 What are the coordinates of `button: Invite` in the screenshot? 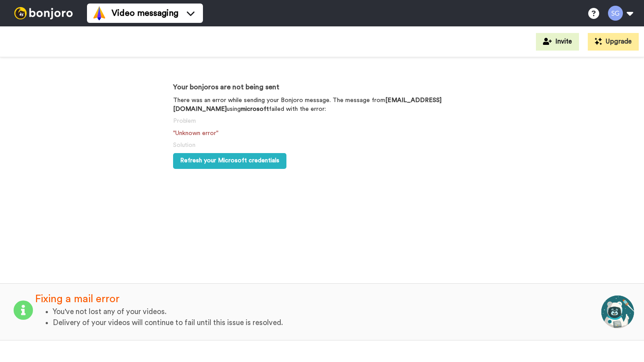 It's located at (558, 42).